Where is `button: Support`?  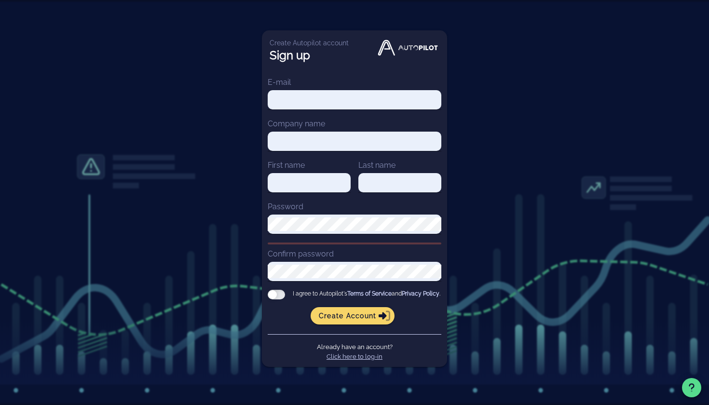 button: Support is located at coordinates (692, 388).